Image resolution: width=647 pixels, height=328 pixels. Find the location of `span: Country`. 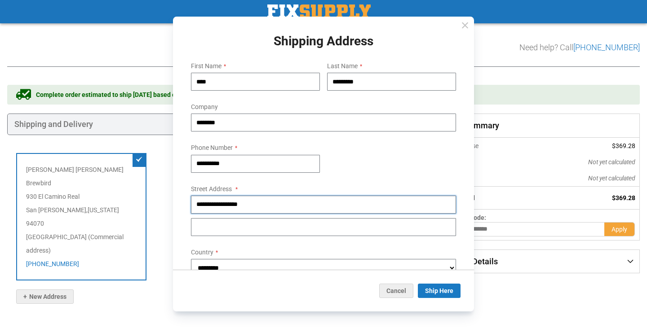

span: Country is located at coordinates (202, 252).